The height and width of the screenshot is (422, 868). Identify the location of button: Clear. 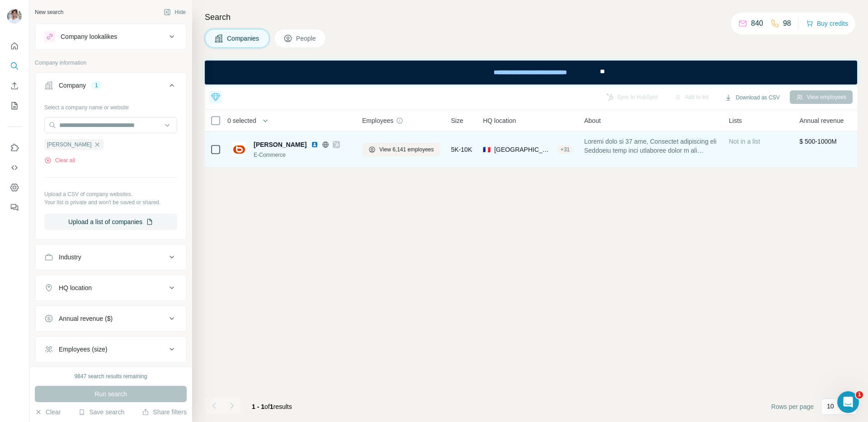
(48, 412).